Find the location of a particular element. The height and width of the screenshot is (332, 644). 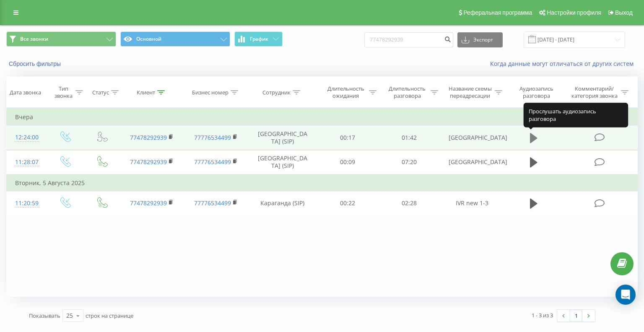

span: Настройки профиля is located at coordinates (574, 13).